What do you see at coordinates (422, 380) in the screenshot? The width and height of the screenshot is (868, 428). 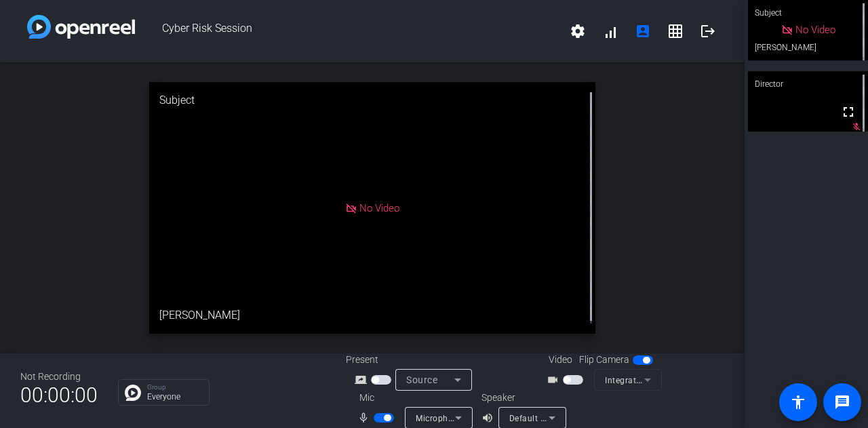 I see `span: Source` at bounding box center [422, 380].